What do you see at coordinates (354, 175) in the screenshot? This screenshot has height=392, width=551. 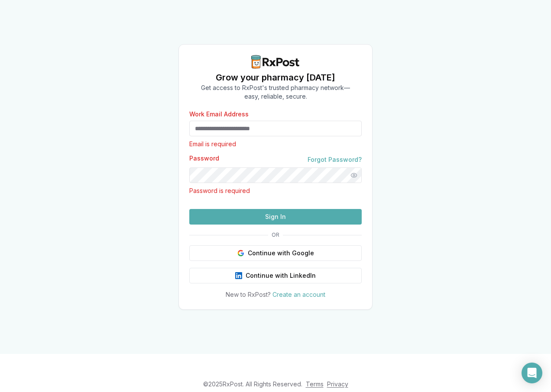 I see `button: Show password` at bounding box center [354, 175].